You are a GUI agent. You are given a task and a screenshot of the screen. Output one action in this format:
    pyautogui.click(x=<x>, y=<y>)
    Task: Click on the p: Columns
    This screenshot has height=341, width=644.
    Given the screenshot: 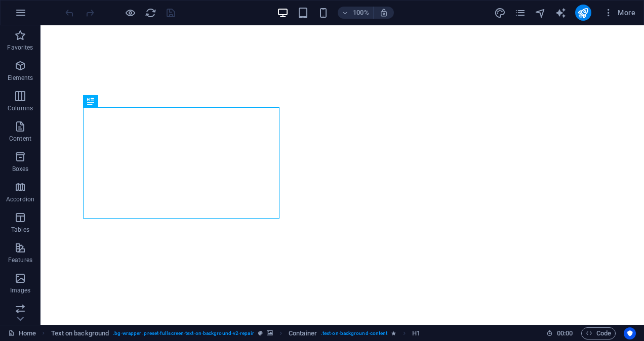 What is the action you would take?
    pyautogui.click(x=20, y=108)
    